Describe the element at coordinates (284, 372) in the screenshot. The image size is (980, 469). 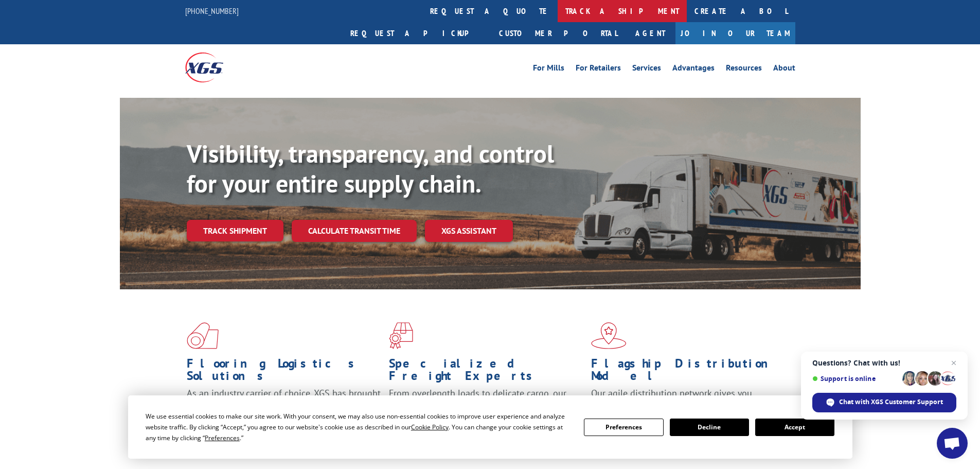
I see `h1: Flooring Logistics Solutions` at that location.